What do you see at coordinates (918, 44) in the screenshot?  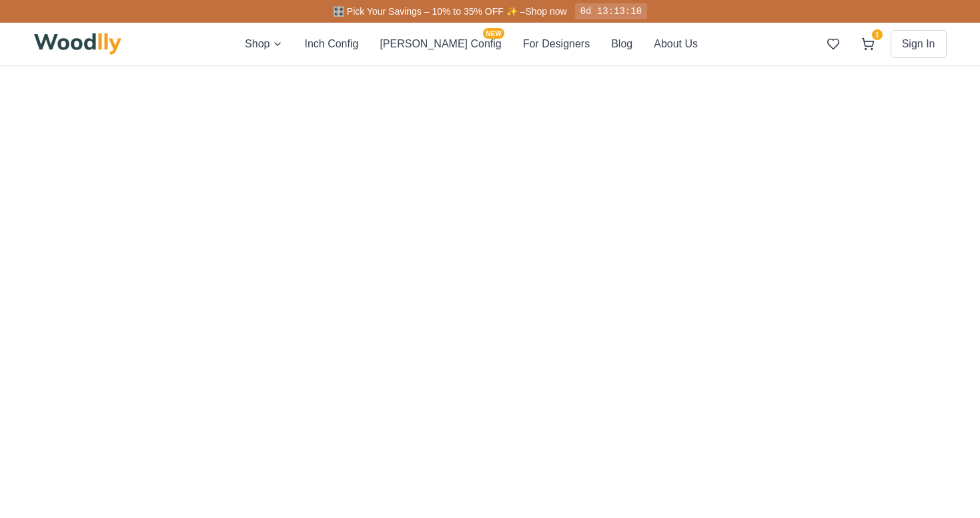 I see `button: Sign In` at bounding box center [918, 44].